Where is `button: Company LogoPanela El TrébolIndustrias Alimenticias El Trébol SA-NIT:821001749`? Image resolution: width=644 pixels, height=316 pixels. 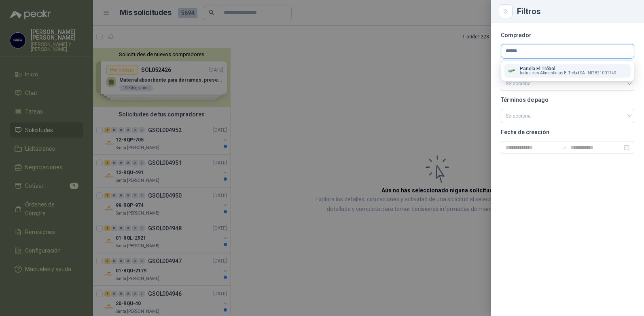
button: Company LogoPanela El TrébolIndustrias Alimenticias El Trébol SA-NIT:821001749 is located at coordinates (567, 71).